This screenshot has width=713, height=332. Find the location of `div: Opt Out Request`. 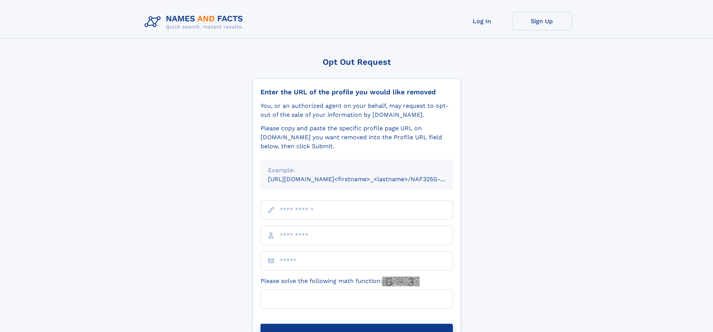

div: Opt Out Request is located at coordinates (356, 62).